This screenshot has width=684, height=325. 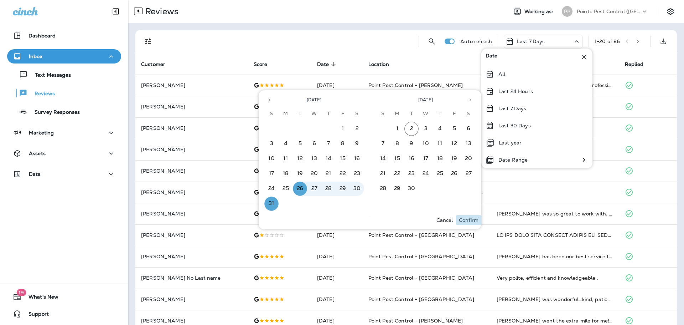 I want to click on button: 9, so click(x=357, y=144).